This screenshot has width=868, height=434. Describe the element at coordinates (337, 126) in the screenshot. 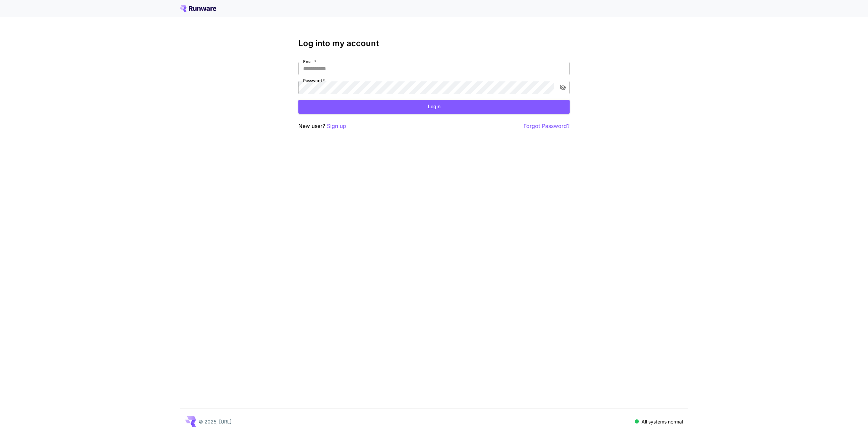

I see `button: Sign up` at that location.